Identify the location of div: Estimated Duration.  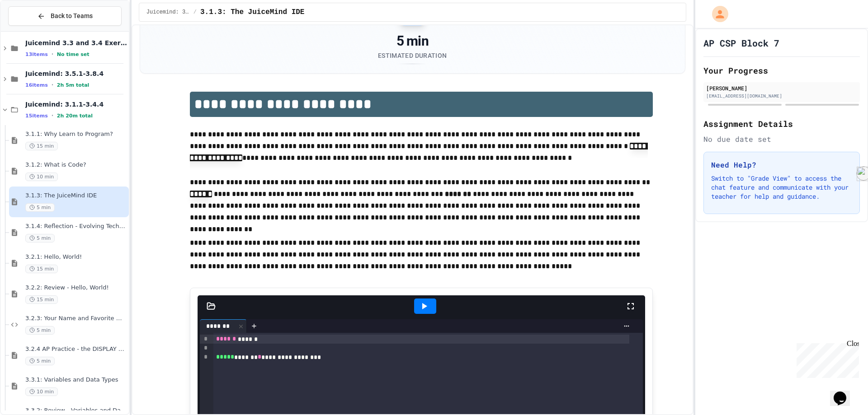
(413, 56).